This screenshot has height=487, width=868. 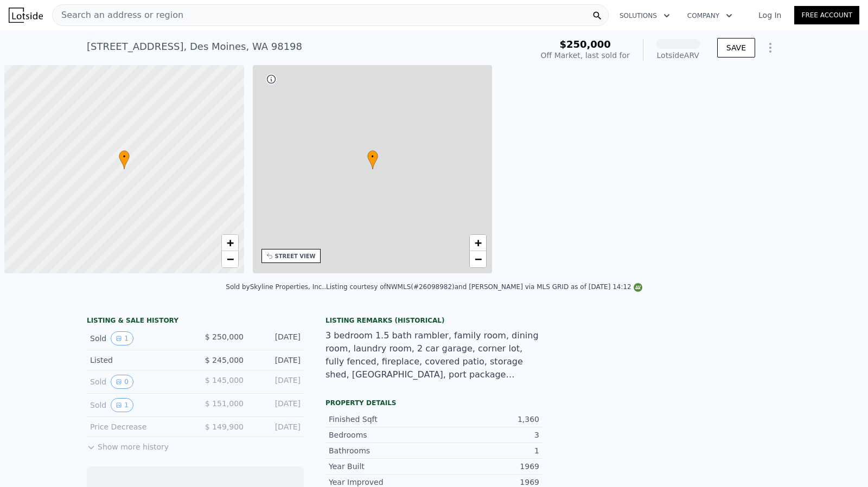 What do you see at coordinates (128, 445) in the screenshot?
I see `button: Show more history` at bounding box center [128, 445].